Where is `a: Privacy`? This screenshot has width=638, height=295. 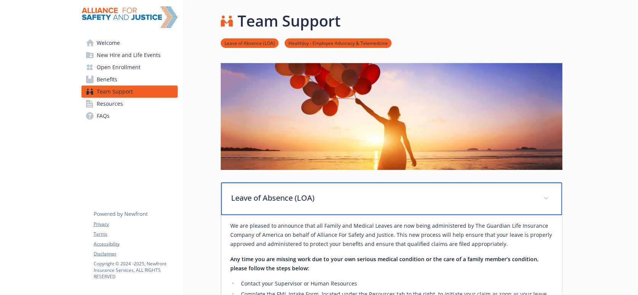 a: Privacy is located at coordinates (136, 225).